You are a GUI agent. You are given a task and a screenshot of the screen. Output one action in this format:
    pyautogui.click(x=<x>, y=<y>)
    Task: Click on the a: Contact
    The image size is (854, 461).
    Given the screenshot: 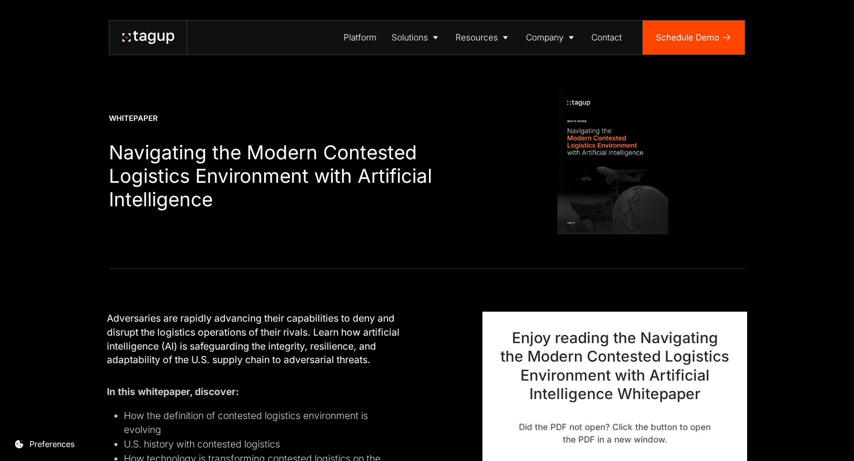 What is the action you would take?
    pyautogui.click(x=607, y=37)
    